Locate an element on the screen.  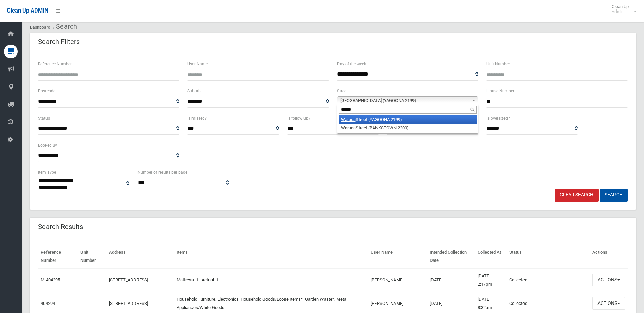
td: Mattress: 1 - Actual: 1 is located at coordinates (271, 280).